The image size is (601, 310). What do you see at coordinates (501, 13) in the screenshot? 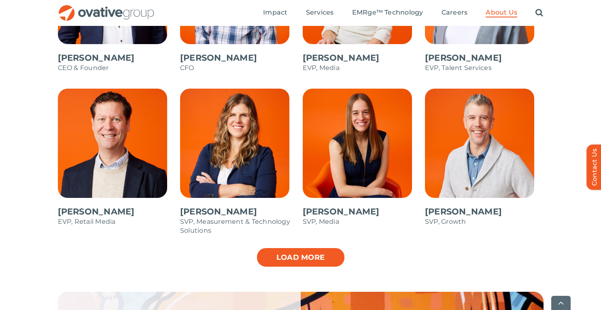
I see `span: About Us` at bounding box center [501, 13].